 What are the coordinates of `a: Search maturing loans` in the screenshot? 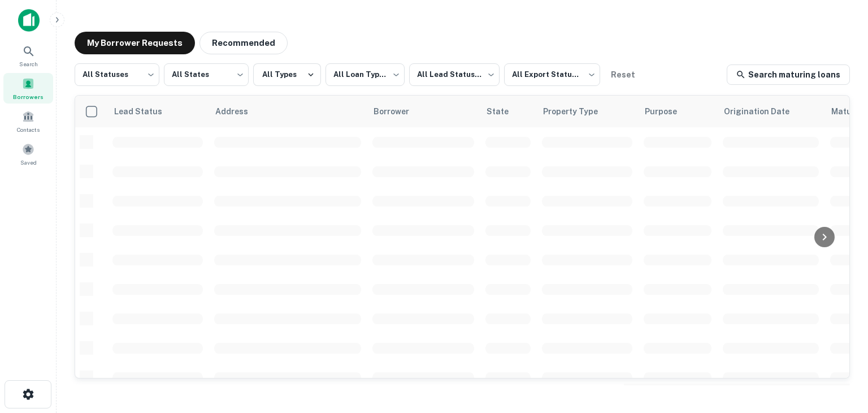 It's located at (789, 75).